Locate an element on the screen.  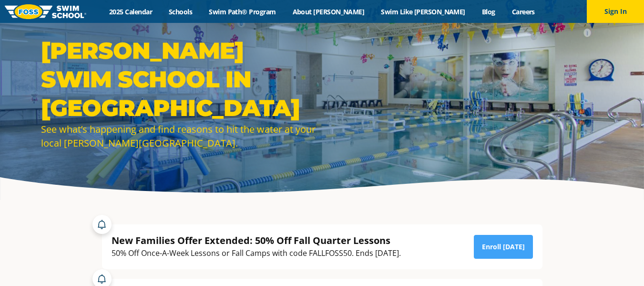
a: Swim Path® Program is located at coordinates (242, 12).